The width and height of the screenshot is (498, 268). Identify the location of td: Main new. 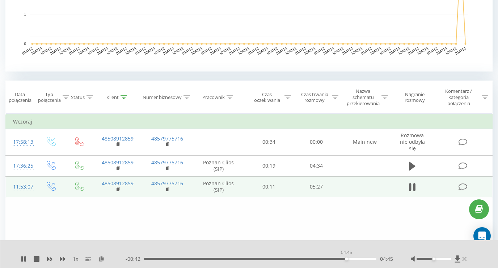
(365, 142).